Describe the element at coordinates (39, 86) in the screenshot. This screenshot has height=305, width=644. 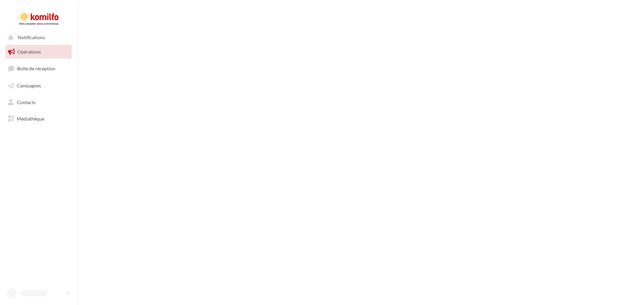
I see `a: Campagnes` at that location.